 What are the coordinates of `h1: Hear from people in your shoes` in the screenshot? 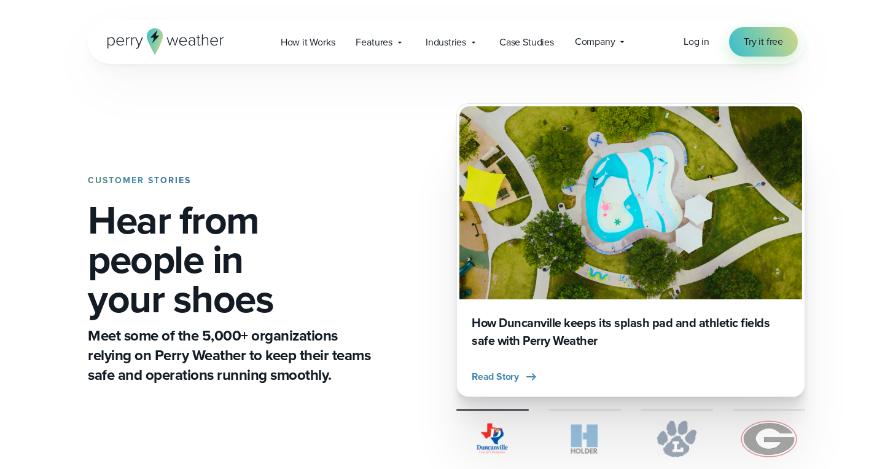 It's located at (232, 259).